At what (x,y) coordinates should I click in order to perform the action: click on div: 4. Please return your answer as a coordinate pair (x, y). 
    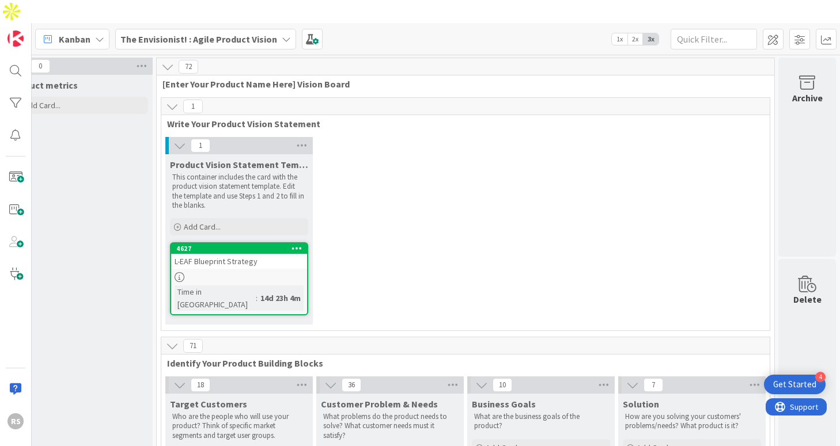
    Looking at the image, I should click on (820, 377).